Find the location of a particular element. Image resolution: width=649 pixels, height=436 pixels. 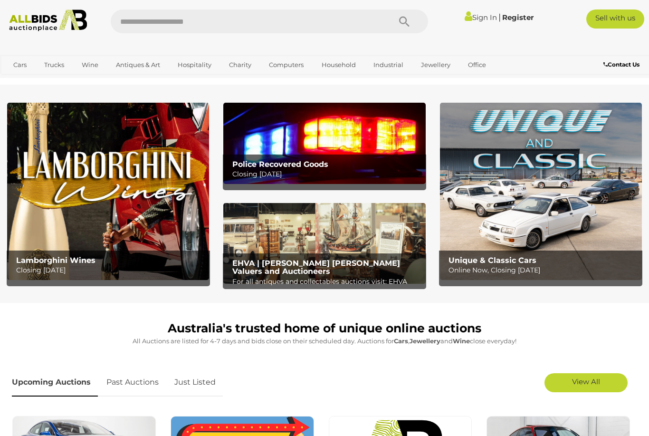

a: Industrial is located at coordinates (388, 65).